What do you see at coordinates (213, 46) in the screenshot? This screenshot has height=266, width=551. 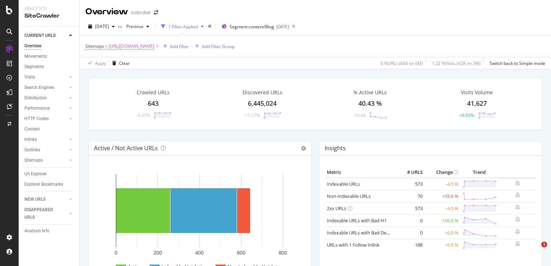 I see `button: Add Filter Group` at bounding box center [213, 46].